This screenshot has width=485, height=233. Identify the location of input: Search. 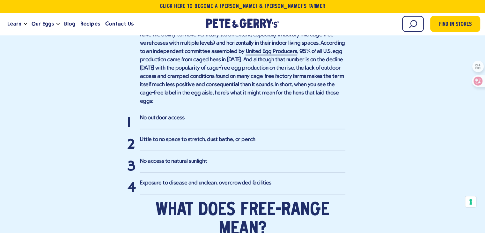
(413, 24).